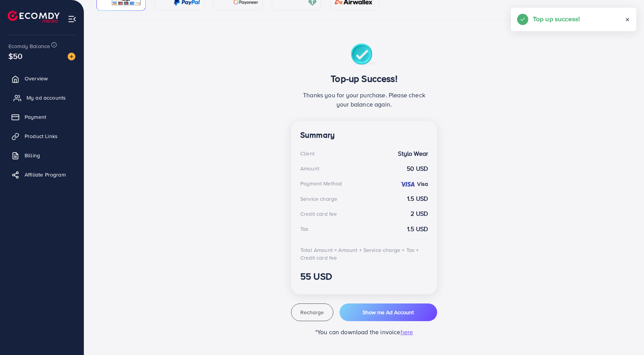 The width and height of the screenshot is (644, 355). Describe the element at coordinates (417, 168) in the screenshot. I see `strong: 50 USD` at that location.